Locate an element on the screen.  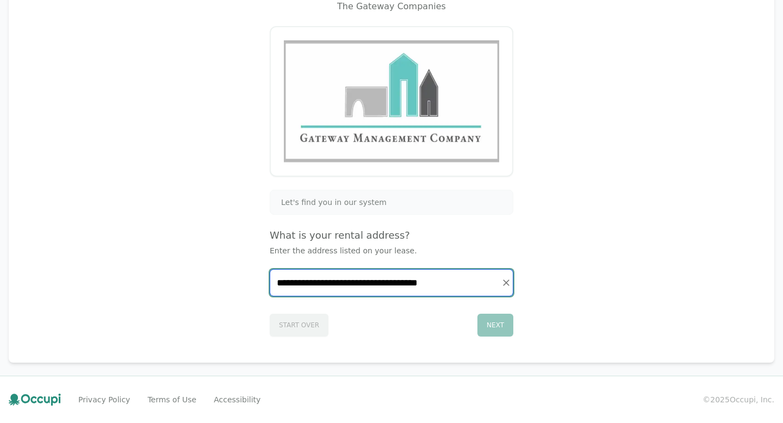
a: Accessibility is located at coordinates (237, 400).